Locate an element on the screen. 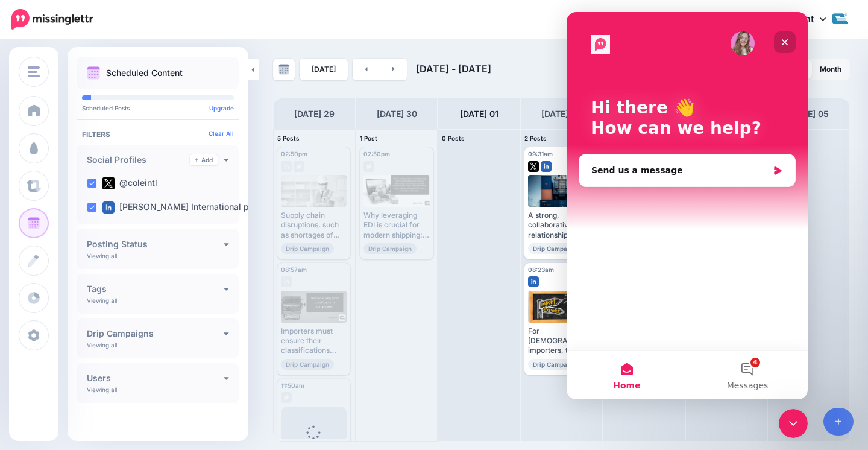 The width and height of the screenshot is (868, 450). a: Upgrade is located at coordinates (221, 108).